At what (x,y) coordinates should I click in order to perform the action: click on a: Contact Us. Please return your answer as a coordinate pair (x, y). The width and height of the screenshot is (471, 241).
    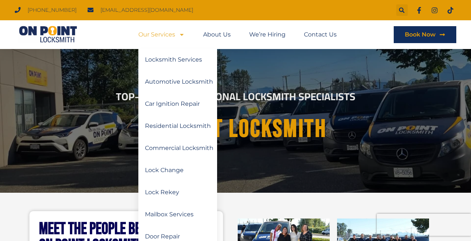
    Looking at the image, I should click on (320, 35).